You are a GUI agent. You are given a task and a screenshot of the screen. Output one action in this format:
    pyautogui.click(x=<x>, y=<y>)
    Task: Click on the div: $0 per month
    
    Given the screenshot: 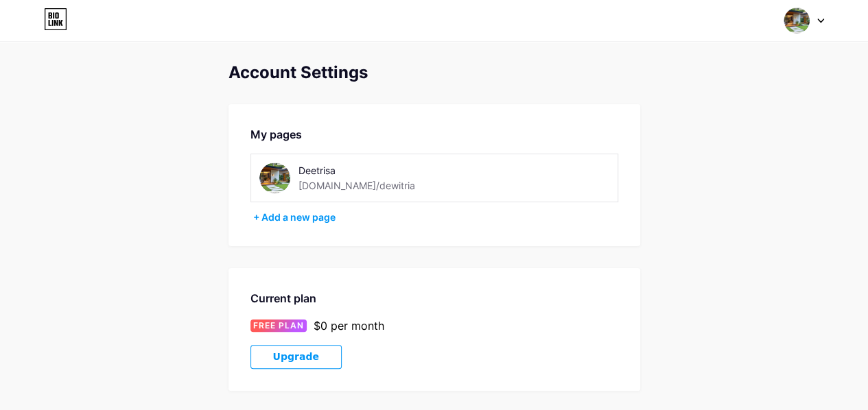 What is the action you would take?
    pyautogui.click(x=348, y=325)
    